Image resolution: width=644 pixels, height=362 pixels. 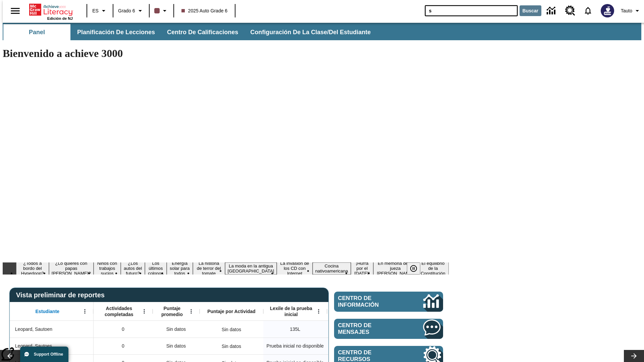 I want to click on button: Escoja un nuevo avatar, so click(x=608, y=11).